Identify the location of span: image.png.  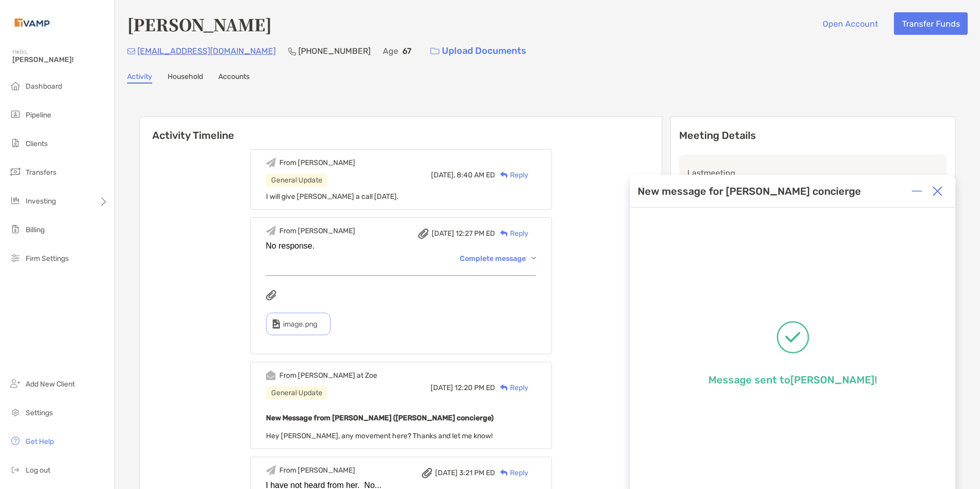
(300, 324).